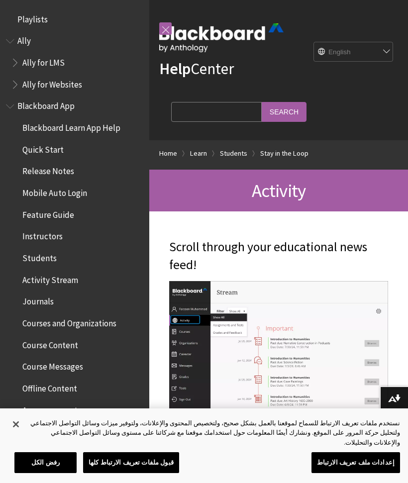 The width and height of the screenshot is (408, 483). I want to click on span: Offline Content, so click(50, 386).